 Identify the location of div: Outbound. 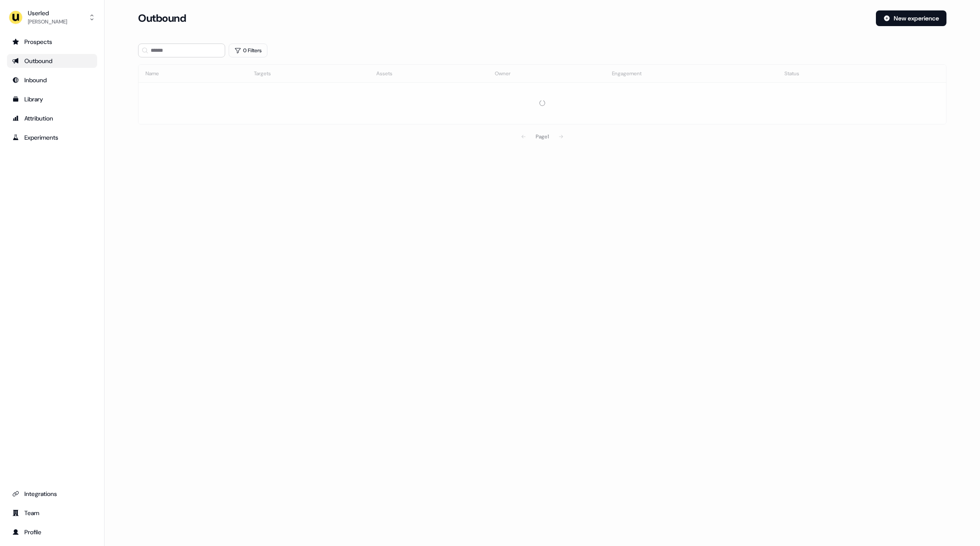
(52, 61).